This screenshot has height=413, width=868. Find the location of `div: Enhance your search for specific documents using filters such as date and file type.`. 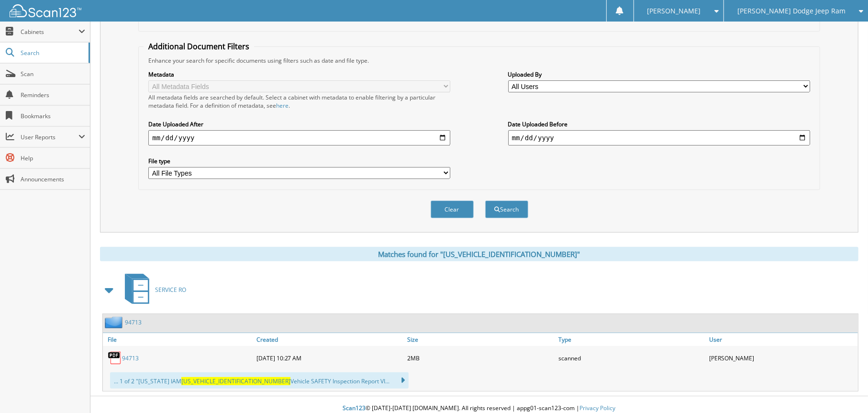

div: Enhance your search for specific documents using filters such as date and file type. is located at coordinates (479, 60).